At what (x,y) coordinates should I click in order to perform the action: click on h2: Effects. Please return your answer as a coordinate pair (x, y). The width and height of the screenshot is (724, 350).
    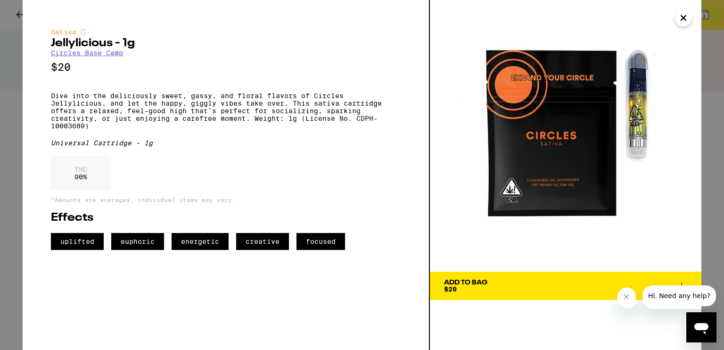
    Looking at the image, I should click on (226, 218).